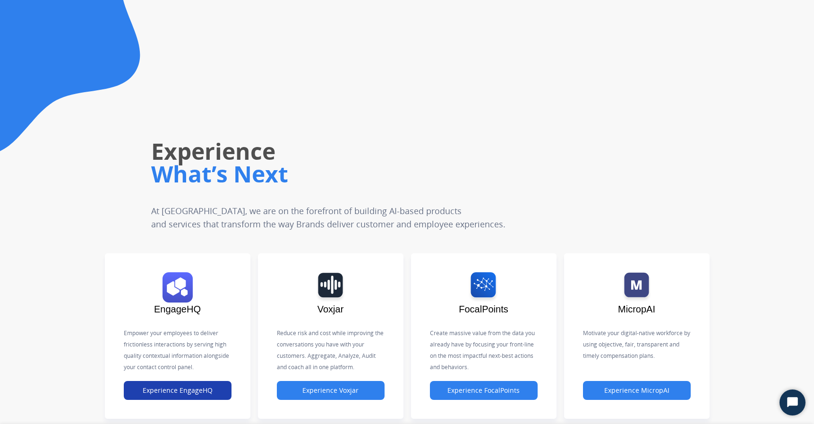 This screenshot has width=814, height=424. I want to click on a: Experience FocalPoints, so click(484, 390).